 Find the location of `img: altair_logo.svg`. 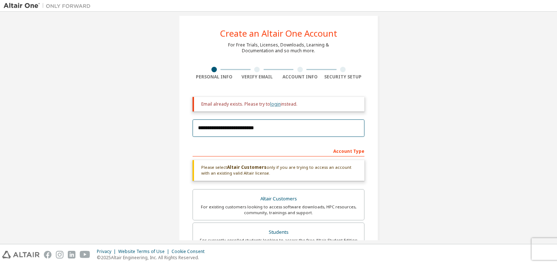

img: altair_logo.svg is located at coordinates (21, 254).